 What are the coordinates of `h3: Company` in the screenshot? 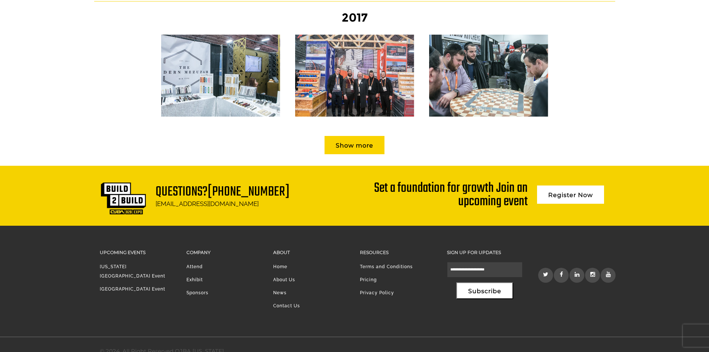 It's located at (224, 252).